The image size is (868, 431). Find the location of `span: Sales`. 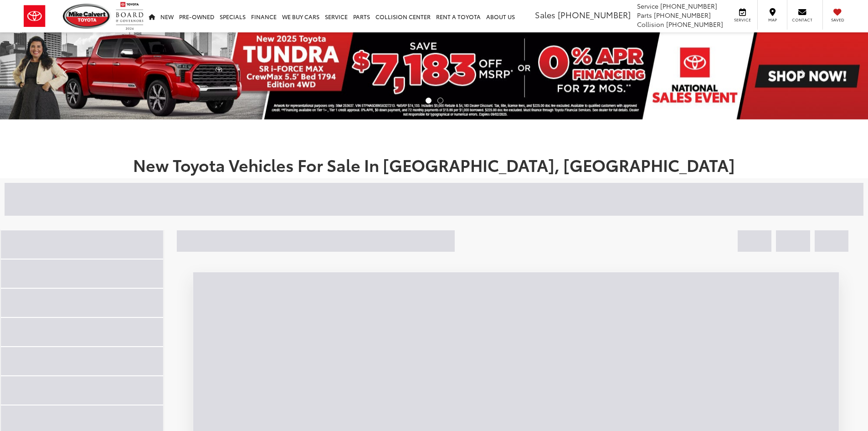

span: Sales is located at coordinates (545, 15).